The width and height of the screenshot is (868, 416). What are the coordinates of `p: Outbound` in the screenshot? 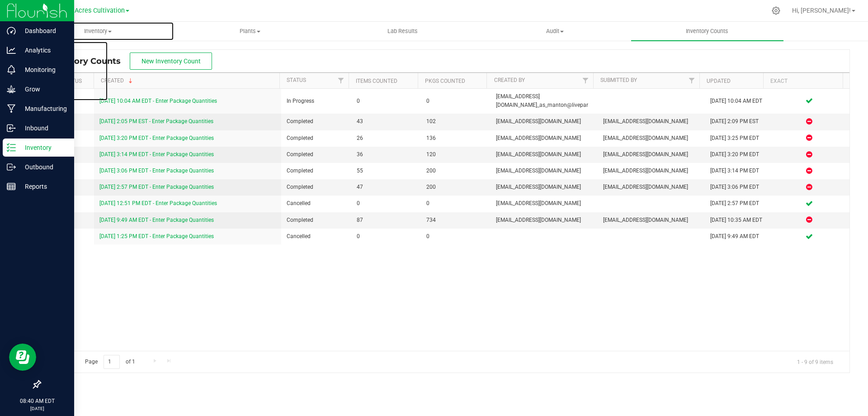 It's located at (43, 167).